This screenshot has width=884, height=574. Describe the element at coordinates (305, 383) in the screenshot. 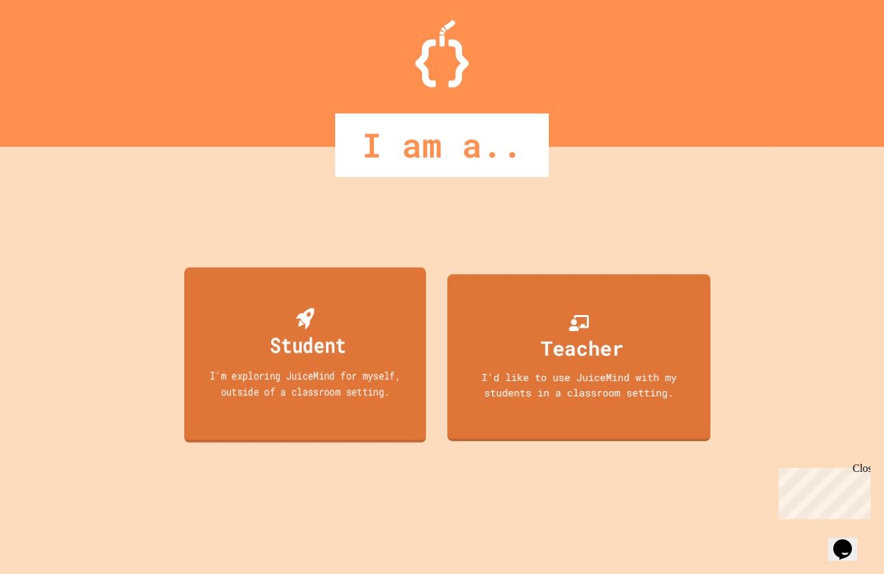

I see `div: I'm exploring JuiceMind for myself, outside of a classroom setting.` at that location.